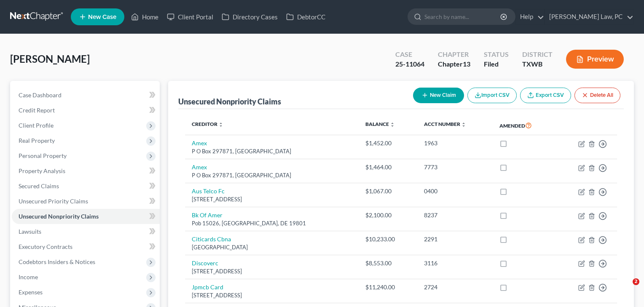  I want to click on span: Lawsuits, so click(30, 231).